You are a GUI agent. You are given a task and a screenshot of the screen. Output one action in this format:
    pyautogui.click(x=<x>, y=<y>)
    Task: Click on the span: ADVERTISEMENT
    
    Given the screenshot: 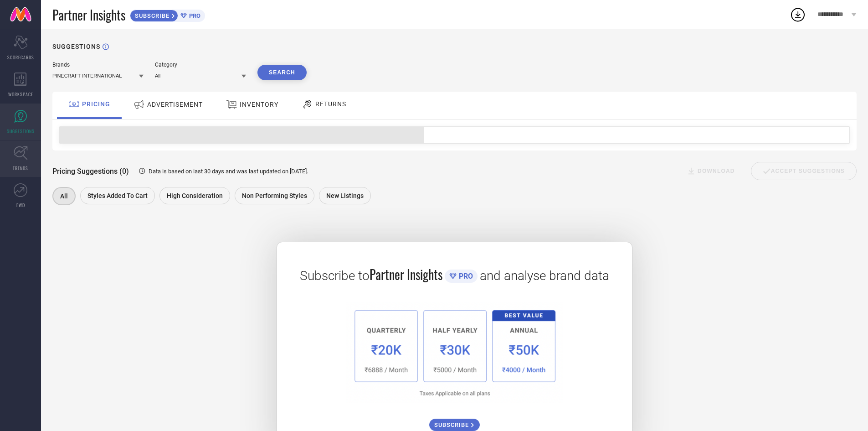 What is the action you would take?
    pyautogui.click(x=175, y=105)
    